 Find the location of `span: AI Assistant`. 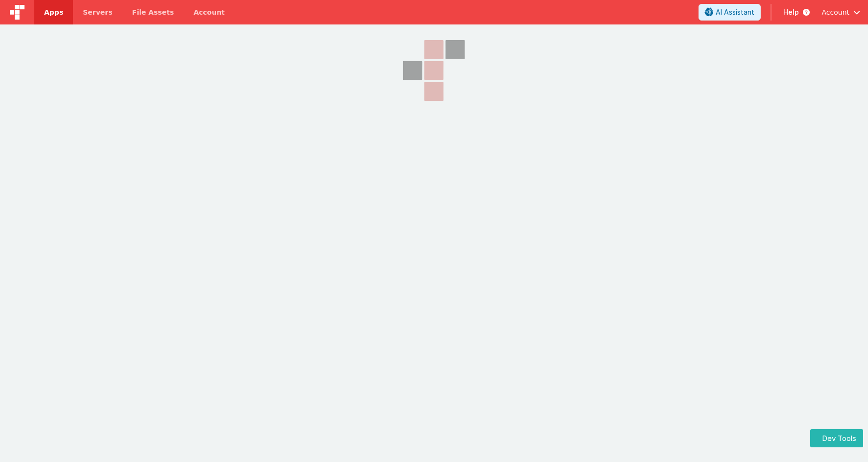

span: AI Assistant is located at coordinates (735, 12).